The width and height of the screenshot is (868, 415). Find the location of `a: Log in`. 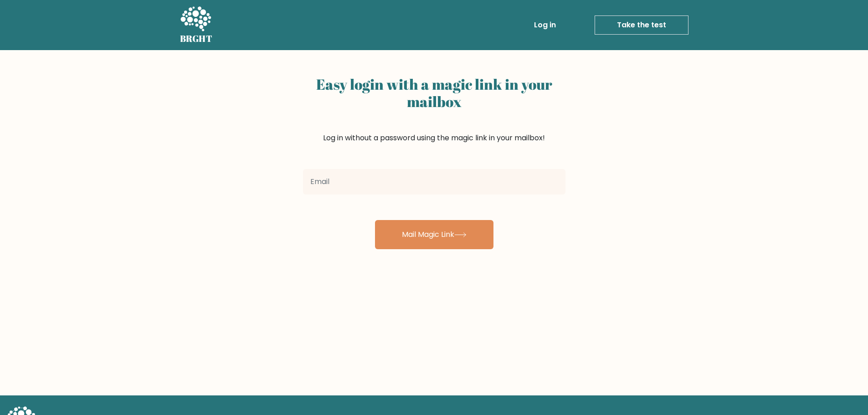

a: Log in is located at coordinates (545, 25).